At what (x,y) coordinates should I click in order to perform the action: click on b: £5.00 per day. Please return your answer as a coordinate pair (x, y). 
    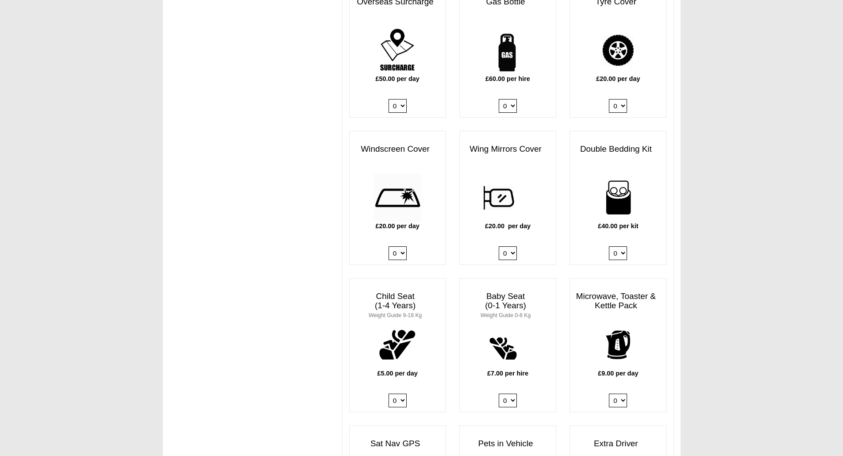
    Looking at the image, I should click on (397, 374).